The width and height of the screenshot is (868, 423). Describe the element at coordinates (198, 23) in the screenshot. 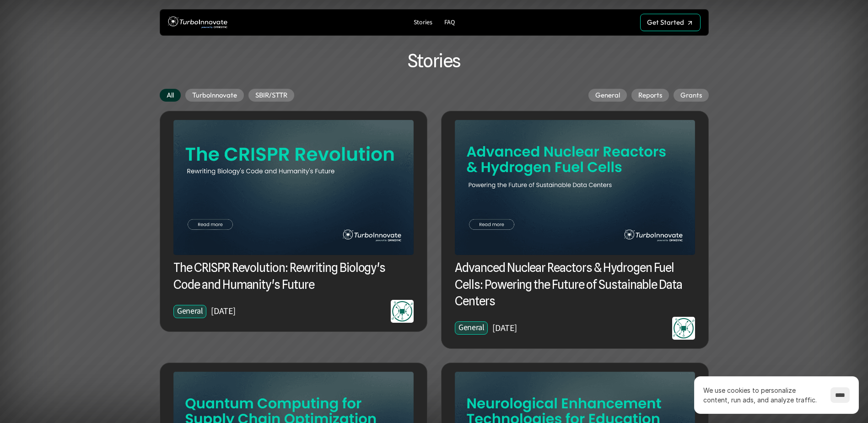

I see `img: TurboInnovate Logo` at that location.